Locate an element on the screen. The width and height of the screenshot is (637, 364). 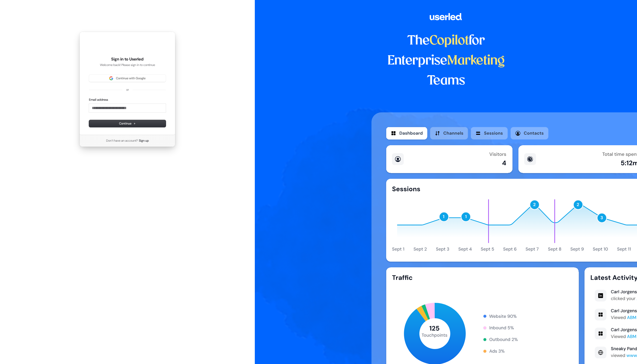
span: Copilot is located at coordinates (449, 41).